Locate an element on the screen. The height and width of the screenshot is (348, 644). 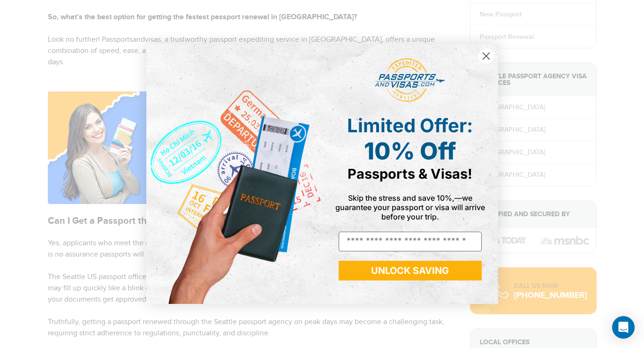
span: Passports & Visas! is located at coordinates (410, 174).